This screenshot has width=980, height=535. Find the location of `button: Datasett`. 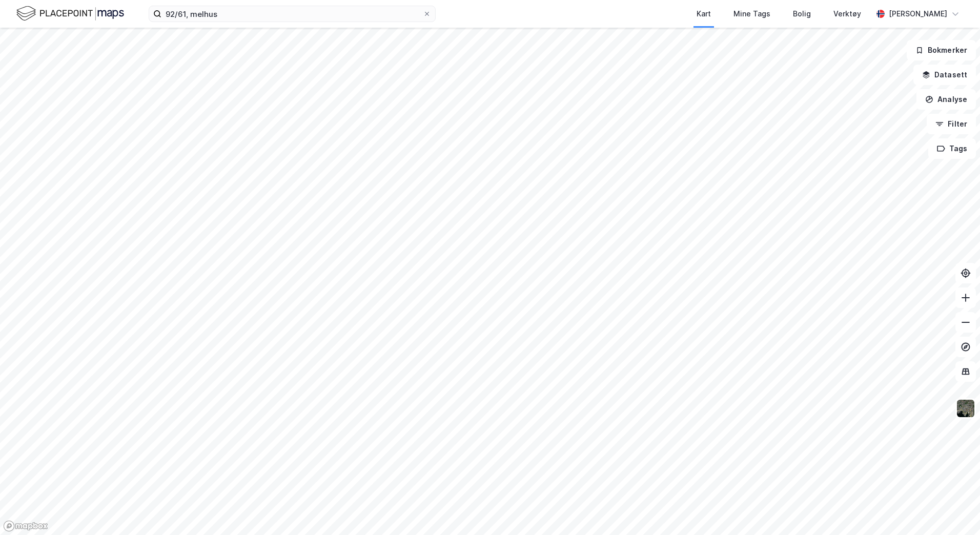

button: Datasett is located at coordinates (944, 75).